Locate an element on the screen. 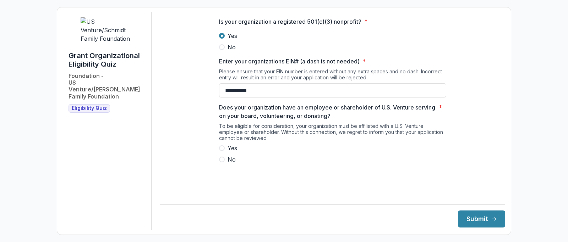 This screenshot has width=568, height=242. p: Is your organization a registered 501(c)(3) nonprofit? is located at coordinates (290, 22).